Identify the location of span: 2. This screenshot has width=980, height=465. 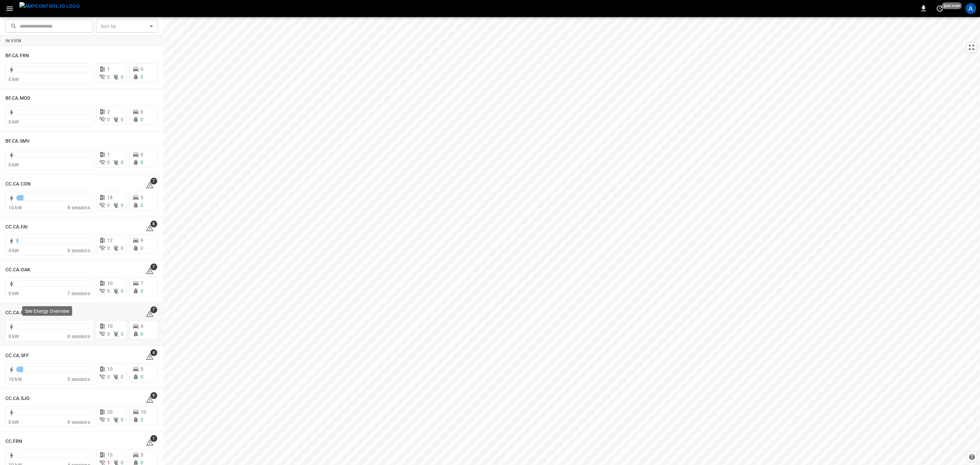
(108, 112).